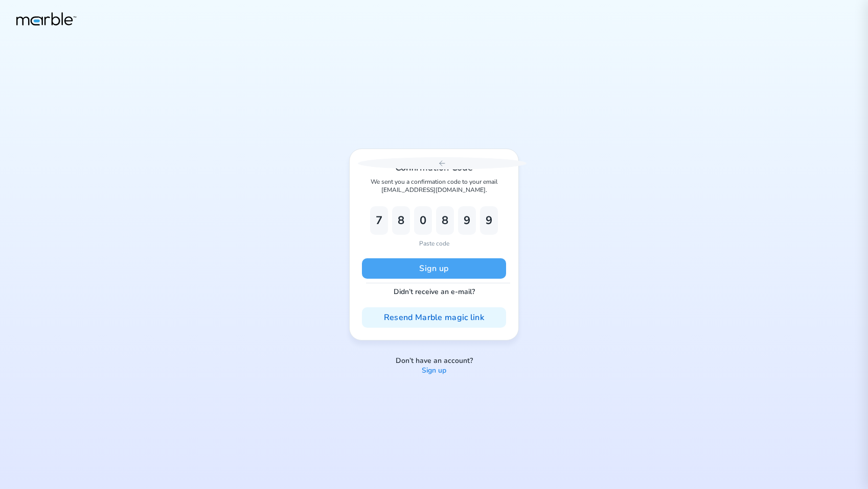 The height and width of the screenshot is (489, 868). What do you see at coordinates (434, 292) in the screenshot?
I see `p: Didn’t receive an e-mail?` at bounding box center [434, 292].